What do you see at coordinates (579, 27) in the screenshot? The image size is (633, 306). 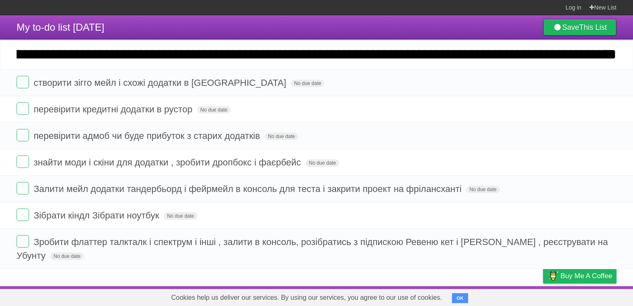 I see `a: SaveThis List` at bounding box center [579, 27].